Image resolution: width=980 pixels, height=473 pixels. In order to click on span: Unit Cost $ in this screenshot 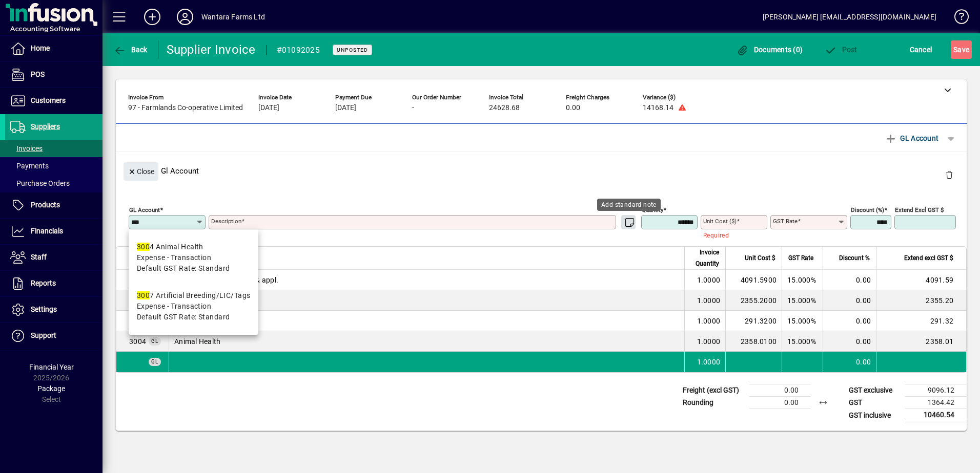, I will do `click(760, 258)`.